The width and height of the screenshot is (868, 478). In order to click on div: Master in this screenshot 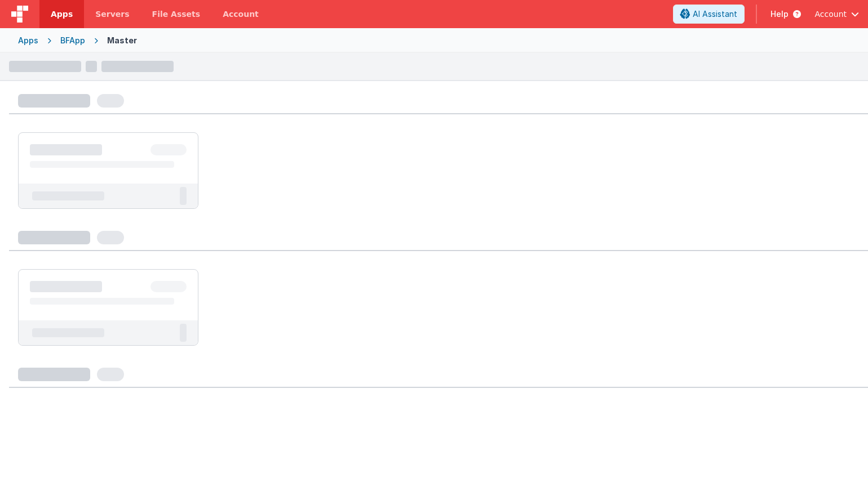, I will do `click(122, 41)`.